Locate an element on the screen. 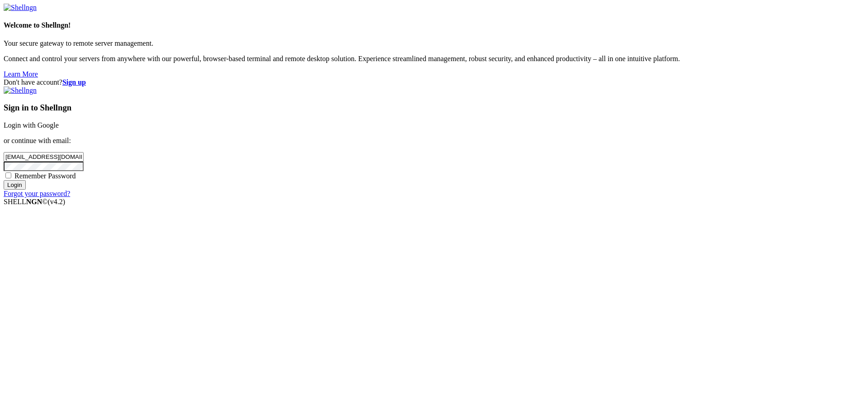 This screenshot has width=868, height=416. span: Remember Password is located at coordinates (45, 176).